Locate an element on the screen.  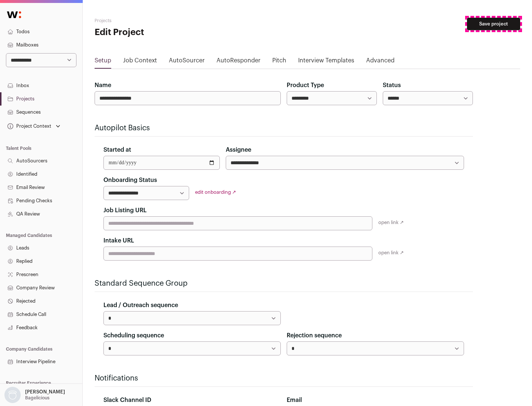
div: Email is located at coordinates (375, 400).